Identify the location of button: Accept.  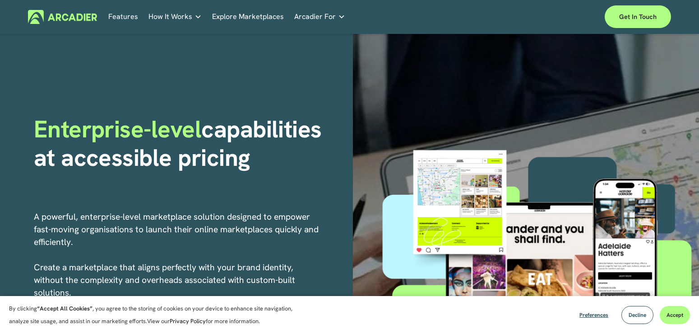
(675, 315).